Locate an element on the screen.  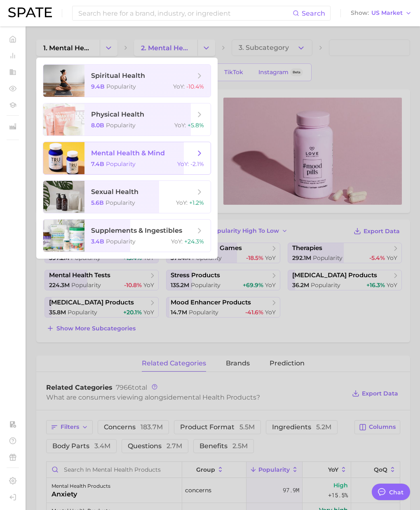
span: physical health is located at coordinates (118, 114).